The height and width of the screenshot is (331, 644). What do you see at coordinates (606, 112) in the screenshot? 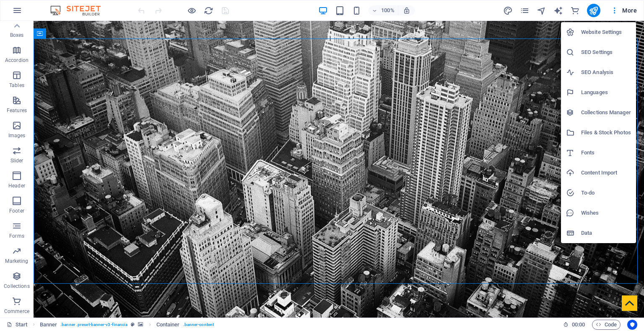
I see `h6: Collections Manager` at bounding box center [606, 112].